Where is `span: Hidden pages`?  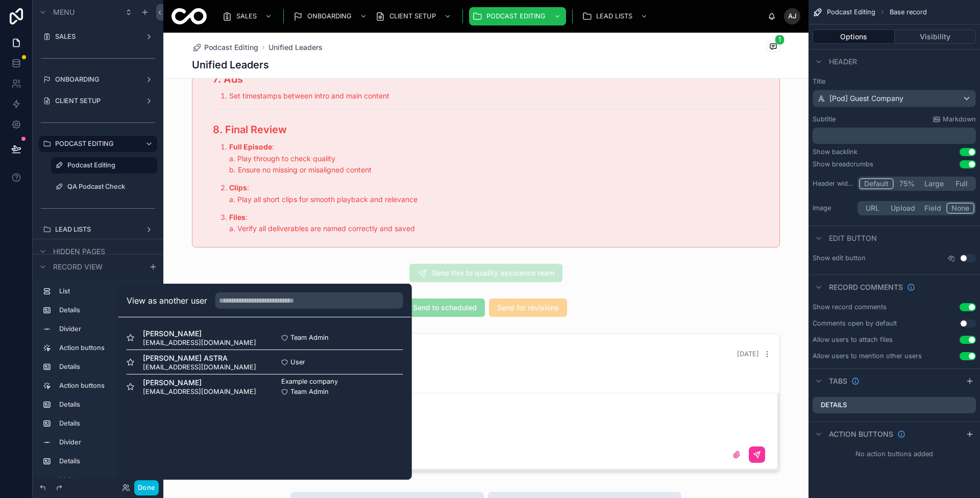 span: Hidden pages is located at coordinates (79, 252).